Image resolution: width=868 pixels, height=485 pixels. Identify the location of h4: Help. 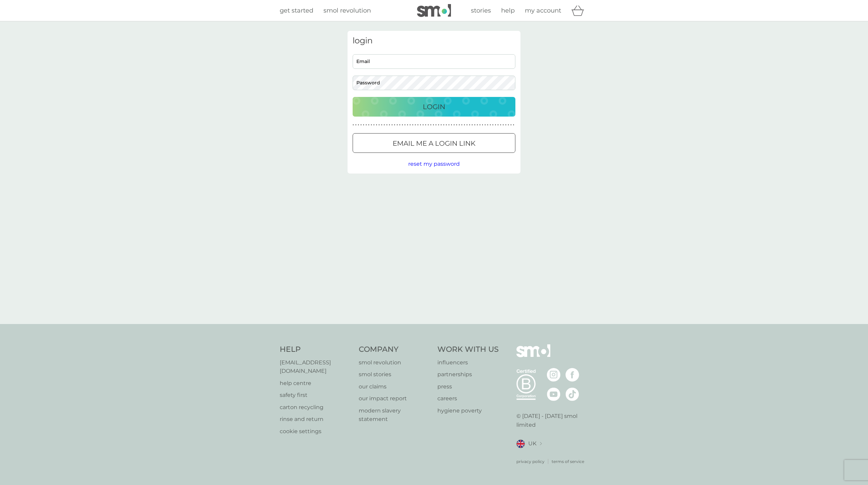
(316, 349).